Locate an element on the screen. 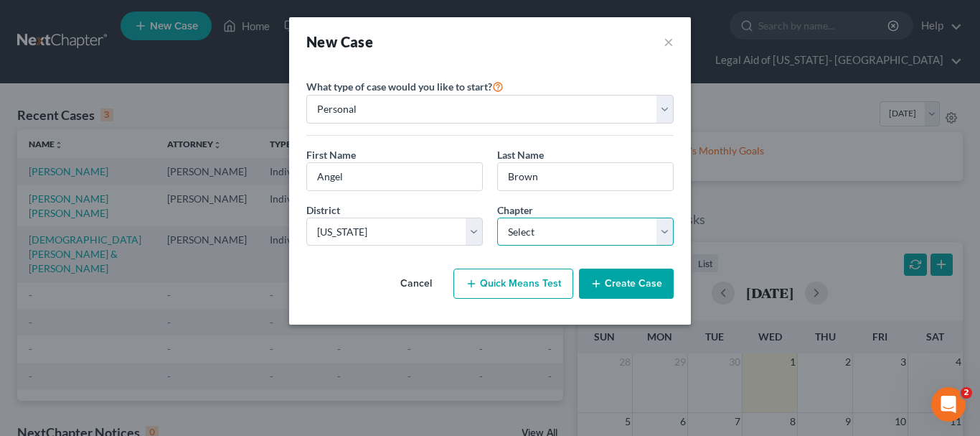 Image resolution: width=980 pixels, height=436 pixels. input: Enter First Name is located at coordinates (395, 176).